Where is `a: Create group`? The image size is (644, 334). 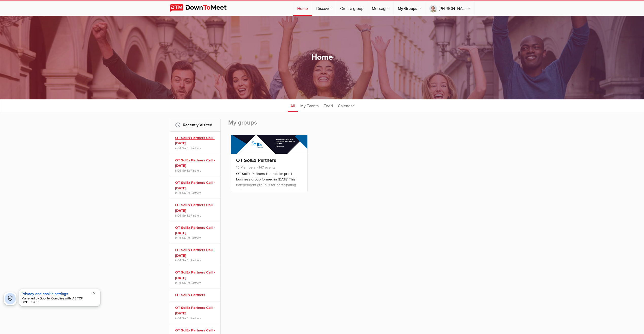 a: Create group is located at coordinates (352, 8).